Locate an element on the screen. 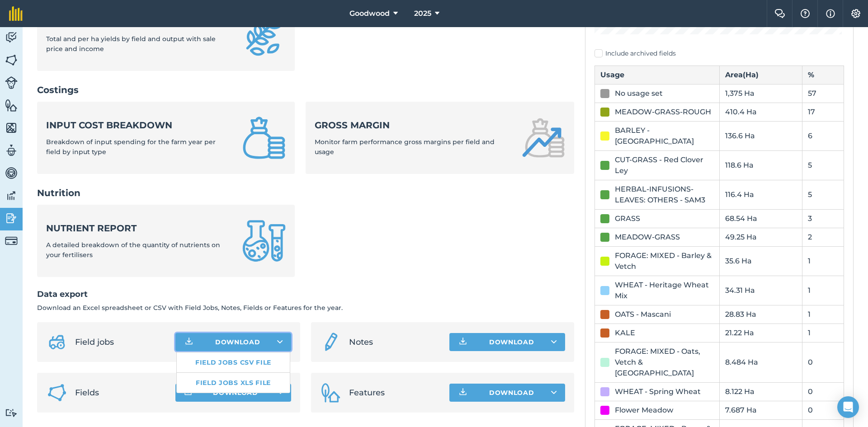  td: 34.31 Ha is located at coordinates (760, 291).